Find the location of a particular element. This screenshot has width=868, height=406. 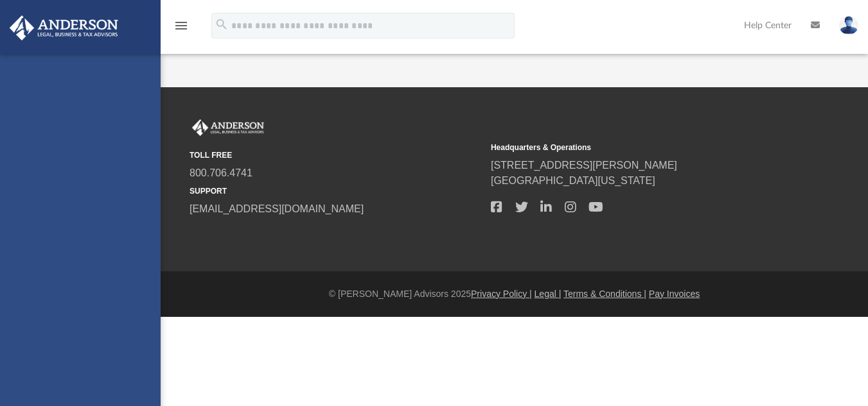

i: menu is located at coordinates (181, 26).